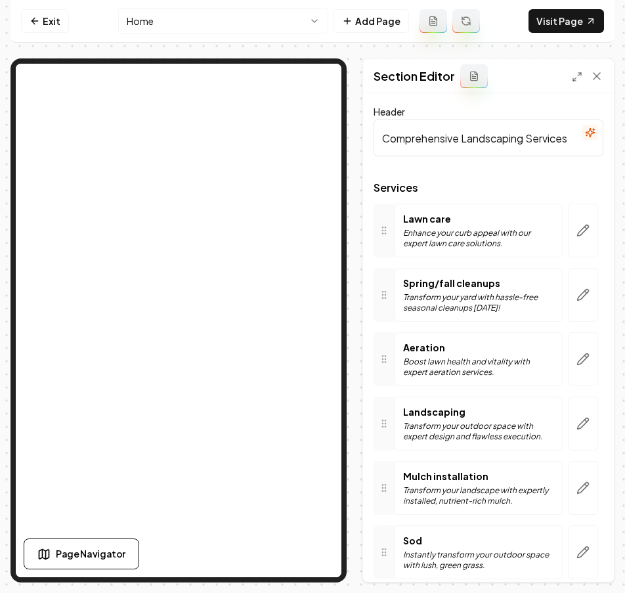 This screenshot has height=593, width=625. What do you see at coordinates (479, 219) in the screenshot?
I see `p: Lawn care` at bounding box center [479, 219].